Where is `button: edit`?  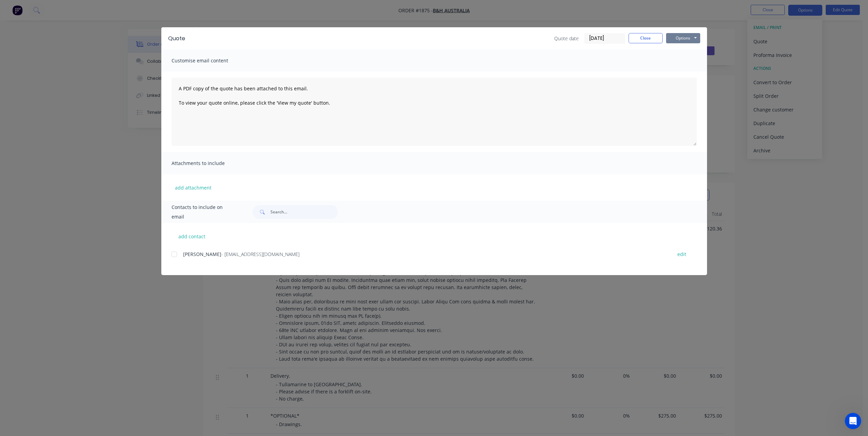
button: edit is located at coordinates (681, 254).